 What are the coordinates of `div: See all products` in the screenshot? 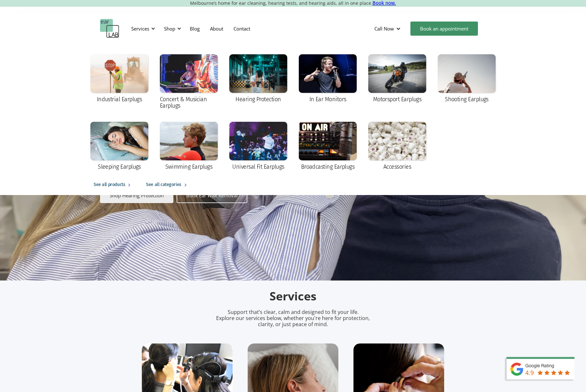 It's located at (109, 185).